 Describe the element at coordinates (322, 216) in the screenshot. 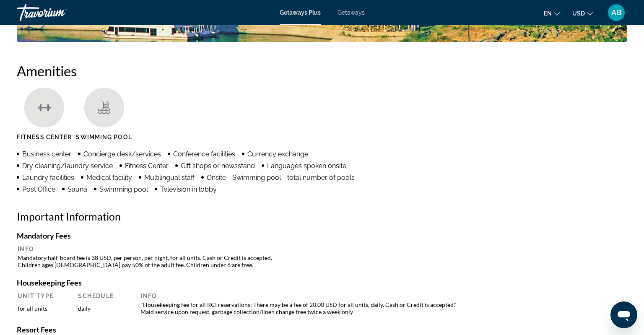

I see `h2: Important Information` at that location.